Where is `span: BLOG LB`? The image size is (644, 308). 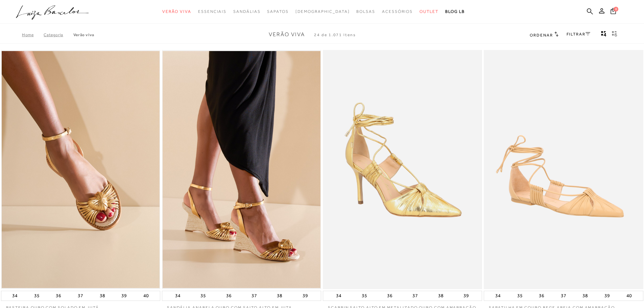
span: BLOG LB is located at coordinates (455, 11).